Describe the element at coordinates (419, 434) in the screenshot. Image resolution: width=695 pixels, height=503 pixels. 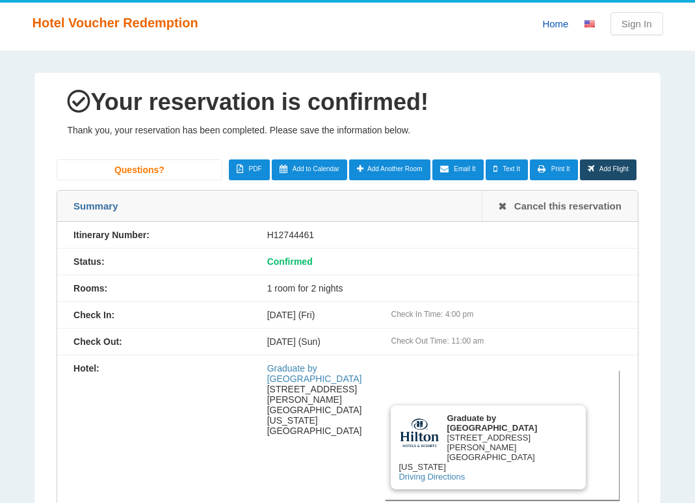
I see `img: Brand logo for Graduate by Hilton State College` at that location.